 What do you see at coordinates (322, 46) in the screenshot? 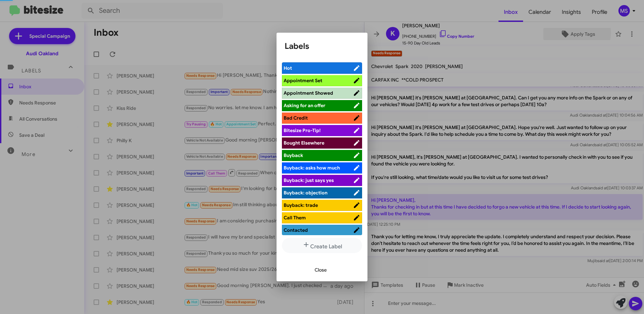
I see `h1: Labels` at bounding box center [322, 46].